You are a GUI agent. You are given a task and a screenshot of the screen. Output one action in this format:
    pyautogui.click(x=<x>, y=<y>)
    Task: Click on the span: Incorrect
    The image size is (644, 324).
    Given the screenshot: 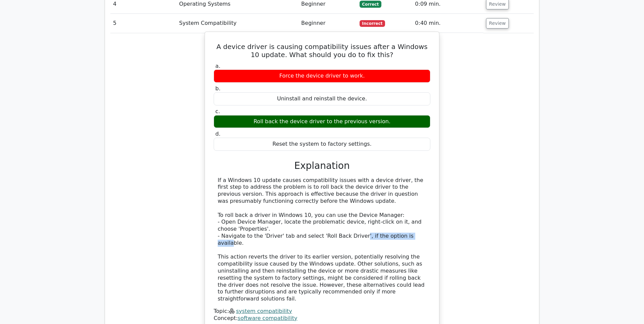 What is the action you would take?
    pyautogui.click(x=372, y=24)
    